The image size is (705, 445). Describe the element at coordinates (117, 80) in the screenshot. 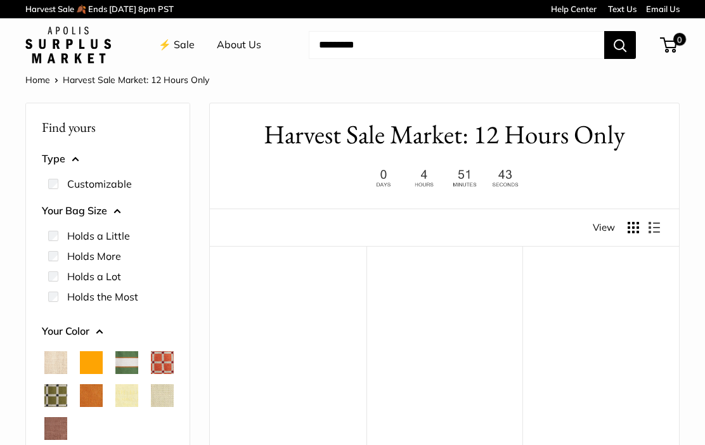

I see `nav: Breadcrumb` at that location.